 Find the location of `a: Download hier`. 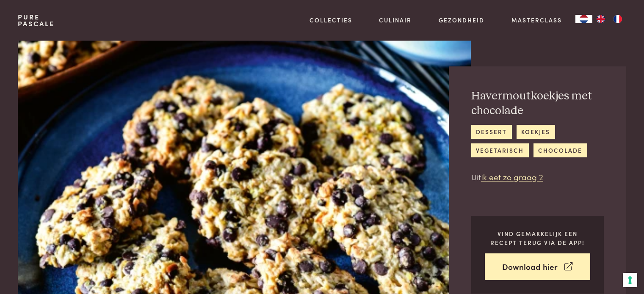

a: Download hier is located at coordinates (537, 266).